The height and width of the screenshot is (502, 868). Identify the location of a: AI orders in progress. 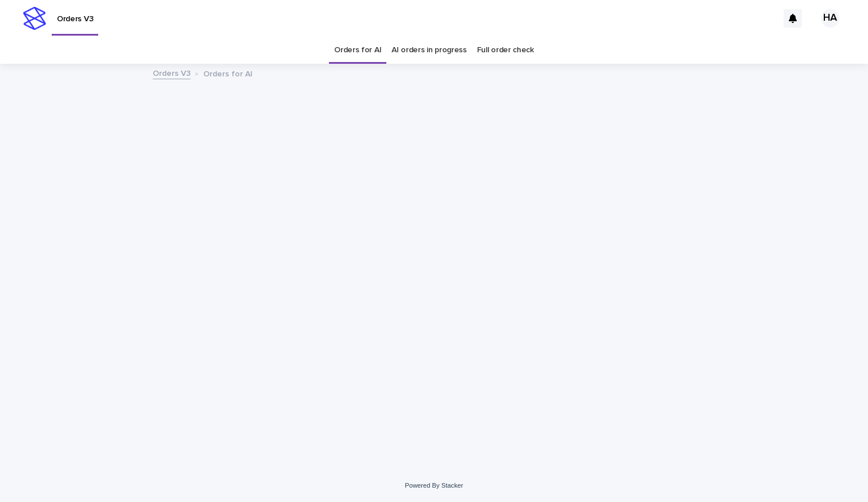
(429, 50).